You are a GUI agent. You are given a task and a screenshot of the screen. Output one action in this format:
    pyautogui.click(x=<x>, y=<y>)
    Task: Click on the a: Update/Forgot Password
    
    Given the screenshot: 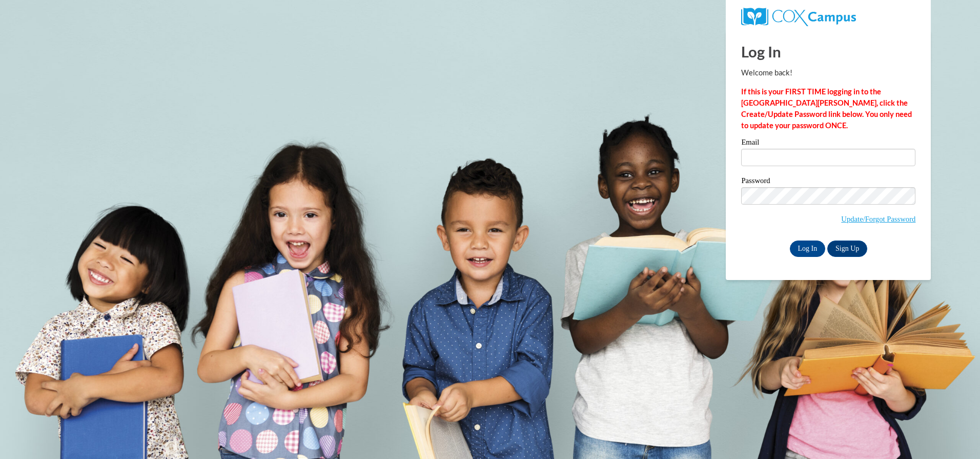 What is the action you would take?
    pyautogui.click(x=878, y=219)
    